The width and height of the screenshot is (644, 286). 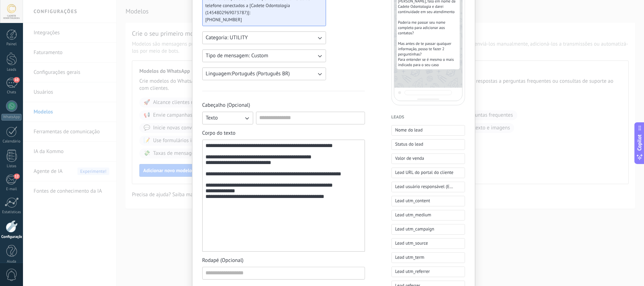 What do you see at coordinates (428, 216) in the screenshot?
I see `button: Lead utm_medium` at bounding box center [428, 216].